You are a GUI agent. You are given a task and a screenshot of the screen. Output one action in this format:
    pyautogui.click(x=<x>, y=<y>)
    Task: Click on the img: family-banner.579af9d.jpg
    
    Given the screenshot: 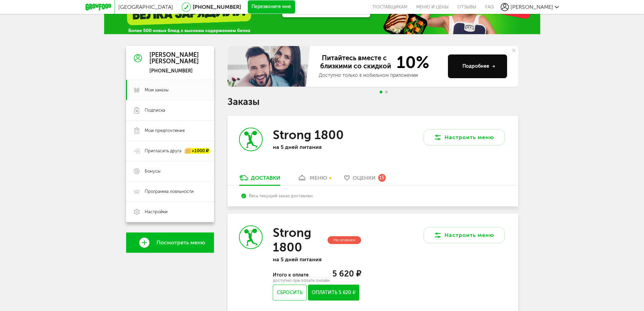 What is the action you would take?
    pyautogui.click(x=270, y=66)
    